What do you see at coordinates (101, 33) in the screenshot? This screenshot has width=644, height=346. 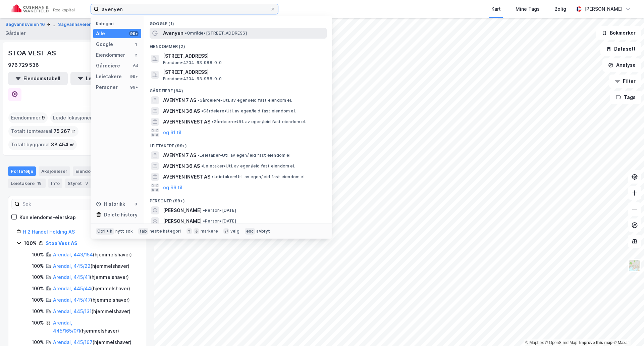 I see `div: Alle` at bounding box center [101, 33].